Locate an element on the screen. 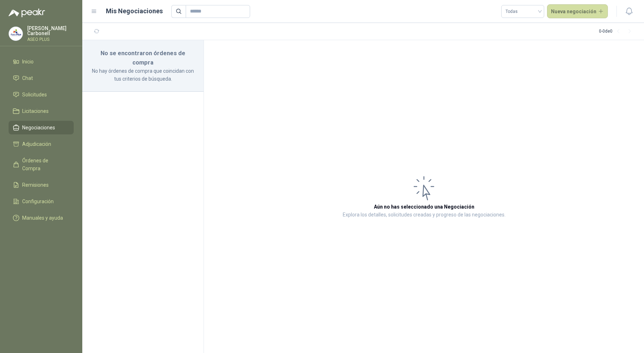 The image size is (644, 353). a: Chat is located at coordinates (41, 78).